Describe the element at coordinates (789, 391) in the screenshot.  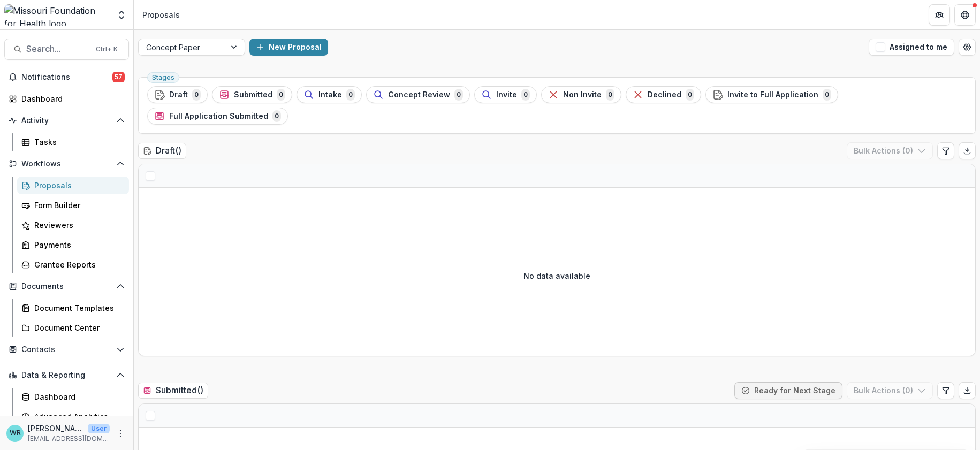
I see `button: Ready for Next Stage` at that location.